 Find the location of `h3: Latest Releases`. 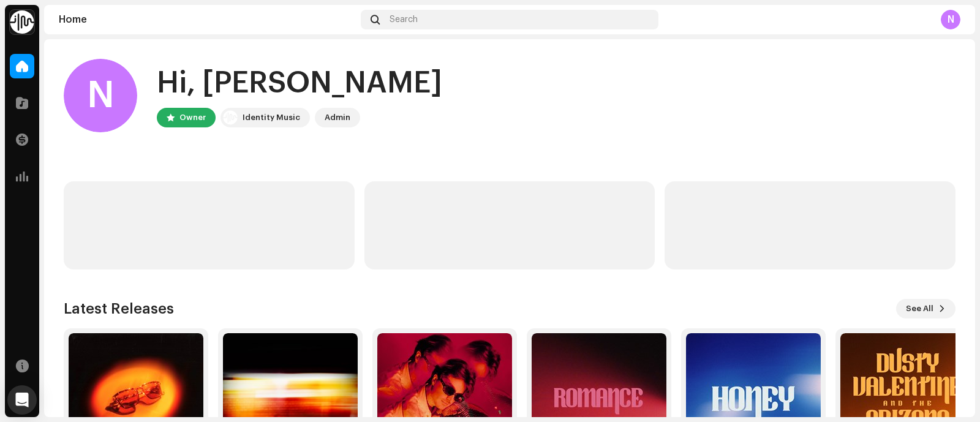

h3: Latest Releases is located at coordinates (119, 309).